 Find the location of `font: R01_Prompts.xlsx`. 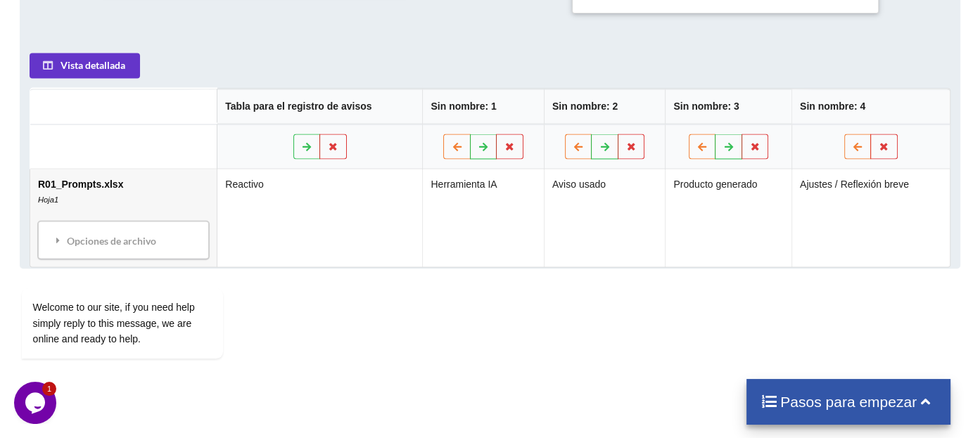

font: R01_Prompts.xlsx is located at coordinates (80, 184).